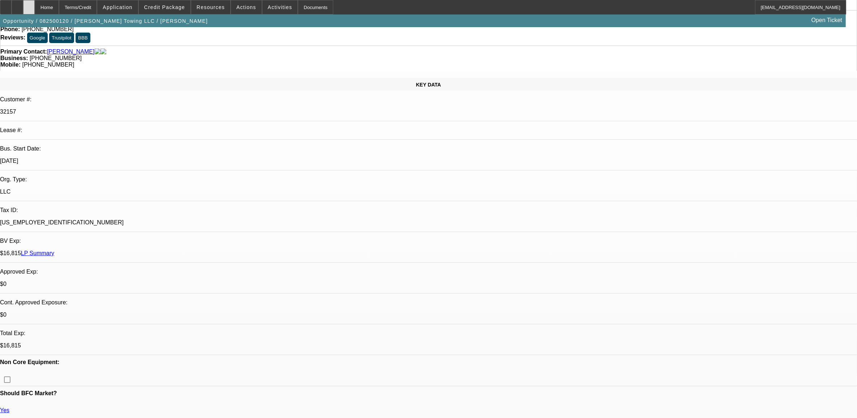  Describe the element at coordinates (428, 85) in the screenshot. I see `span: KEY DATA` at that location.